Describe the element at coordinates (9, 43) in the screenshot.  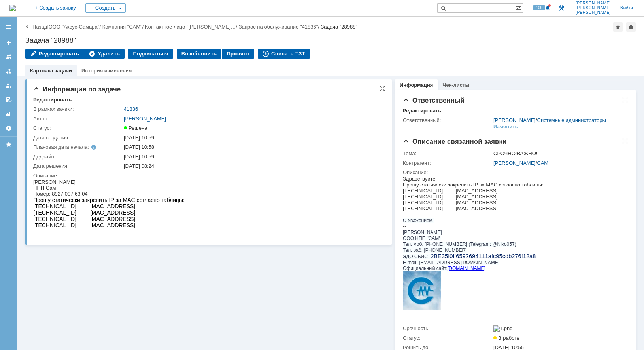
I see `a: Создать заявку` at that location.